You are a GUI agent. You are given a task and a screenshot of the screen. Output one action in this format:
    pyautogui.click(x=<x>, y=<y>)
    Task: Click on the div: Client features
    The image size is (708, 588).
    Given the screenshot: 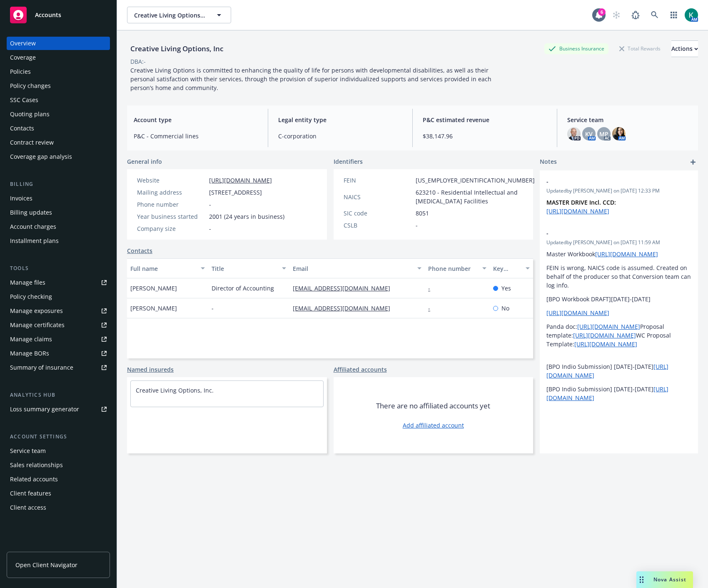 What is the action you would take?
    pyautogui.click(x=30, y=493)
    